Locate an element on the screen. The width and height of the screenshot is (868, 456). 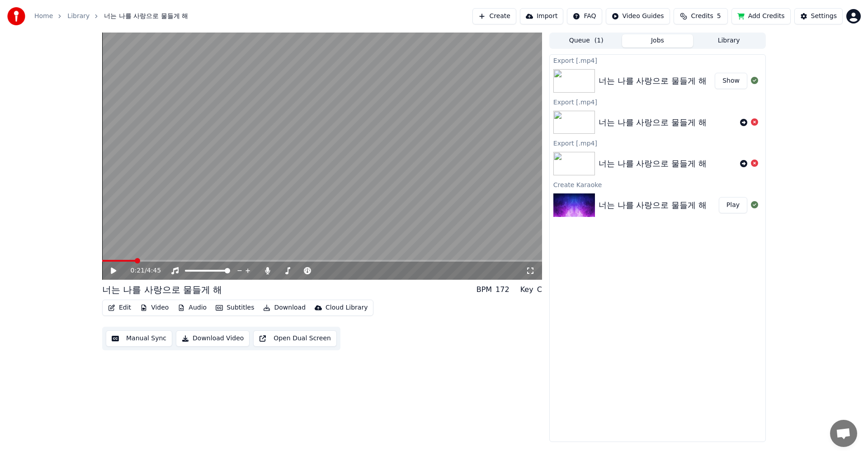
button: Create is located at coordinates (494, 16).